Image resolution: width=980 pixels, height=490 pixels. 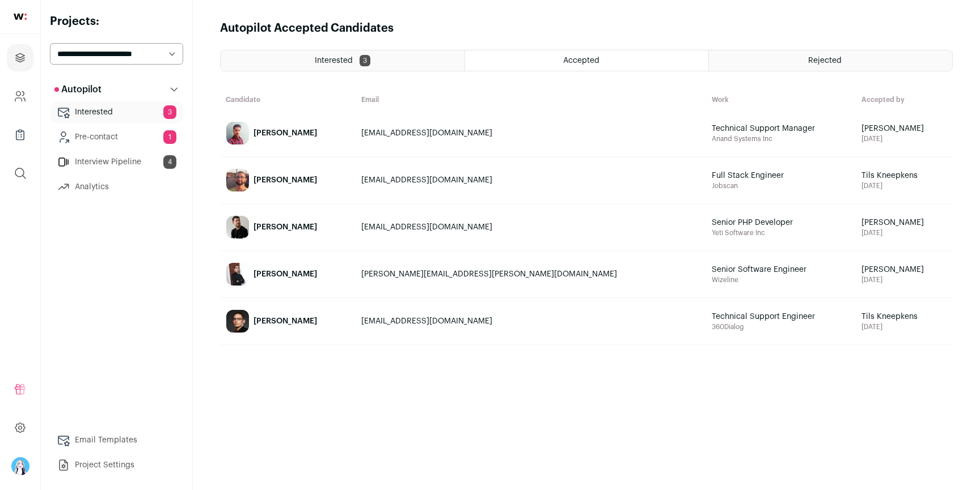 What do you see at coordinates (781, 186) in the screenshot?
I see `span: Jobscan` at bounding box center [781, 186].